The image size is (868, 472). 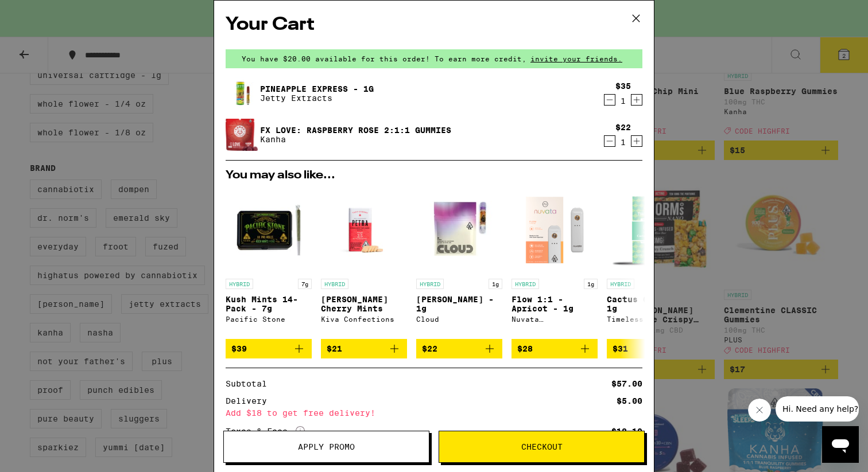 What do you see at coordinates (268, 319) in the screenshot?
I see `div: Pacific Stone` at bounding box center [268, 319].